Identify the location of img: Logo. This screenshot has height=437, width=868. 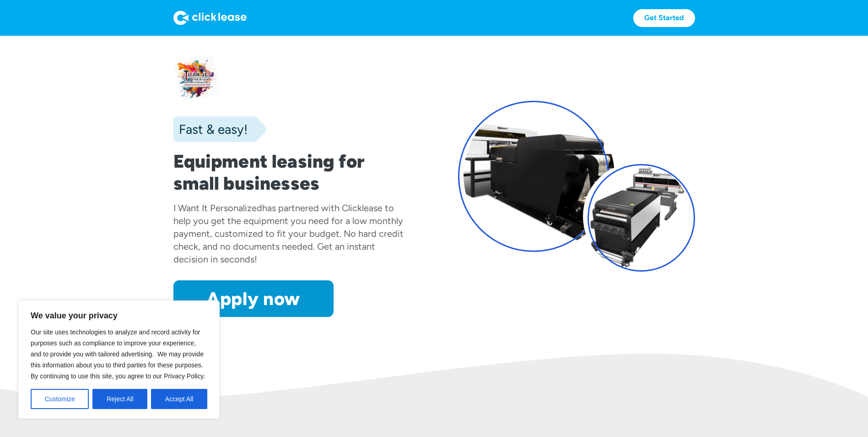
(210, 18).